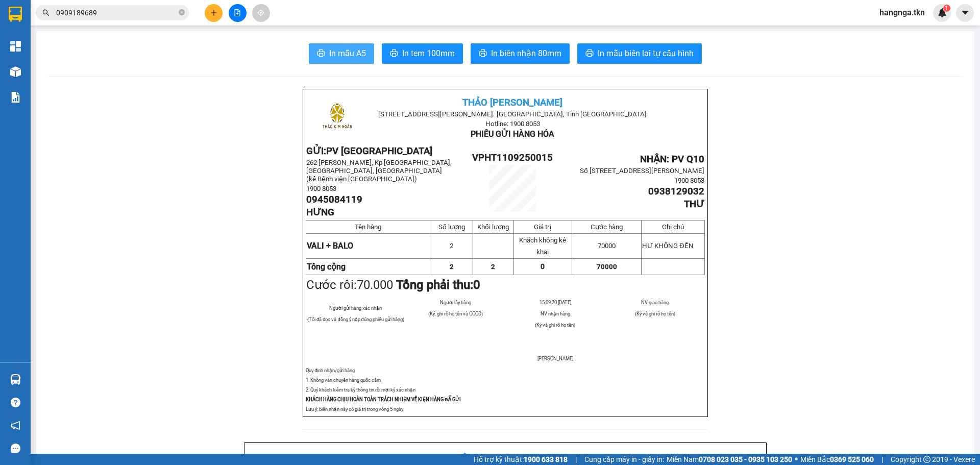 This screenshot has height=465, width=980. I want to click on span: THƯ, so click(695, 204).